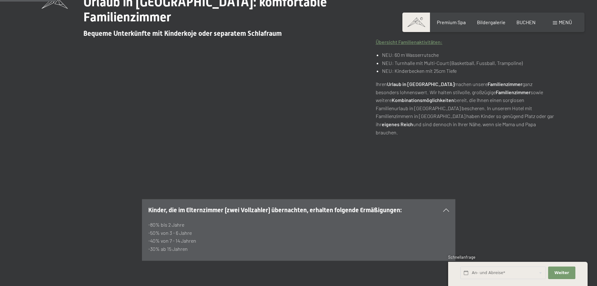 This screenshot has width=597, height=286. What do you see at coordinates (491, 22) in the screenshot?
I see `a: Bildergalerie` at bounding box center [491, 22].